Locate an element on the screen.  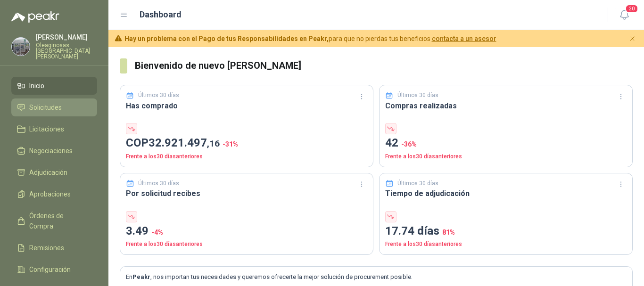
a: Aprobaciones is located at coordinates (54, 194).